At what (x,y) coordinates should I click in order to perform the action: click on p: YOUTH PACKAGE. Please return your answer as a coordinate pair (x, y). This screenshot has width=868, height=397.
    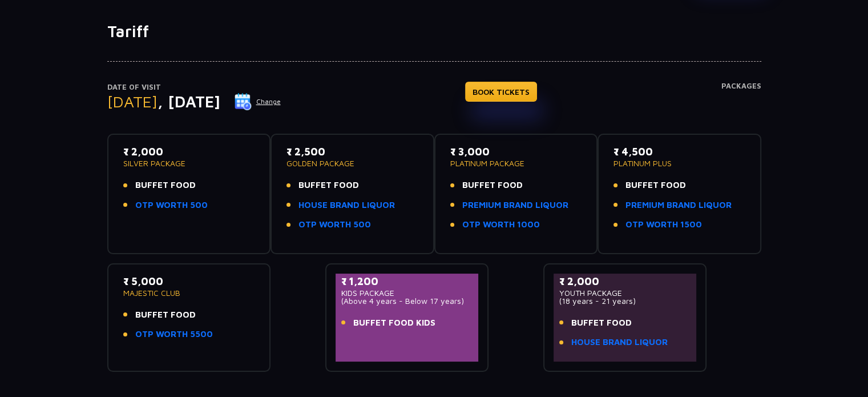
    Looking at the image, I should click on (625, 293).